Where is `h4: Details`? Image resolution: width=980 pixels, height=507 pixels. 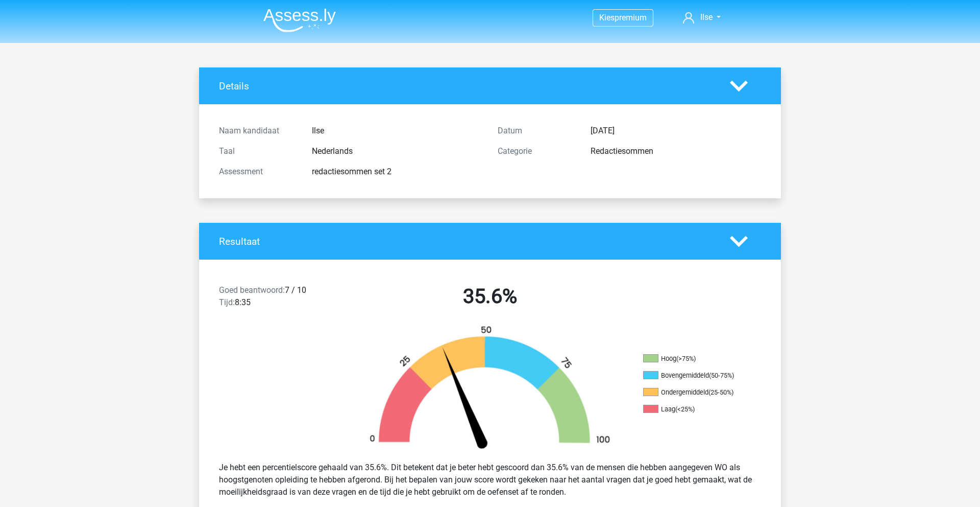 h4: Details is located at coordinates (467, 86).